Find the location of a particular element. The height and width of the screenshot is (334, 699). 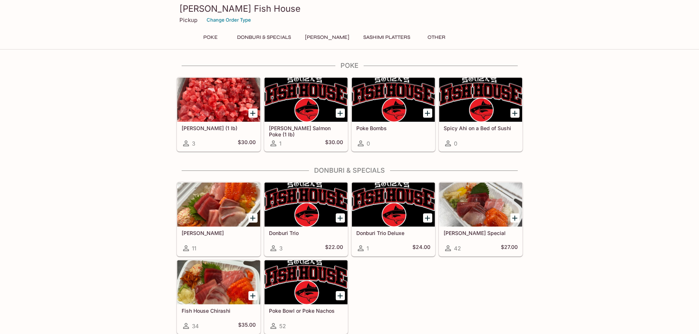

div: Ahi Poke (1 lb) is located at coordinates (219, 100).